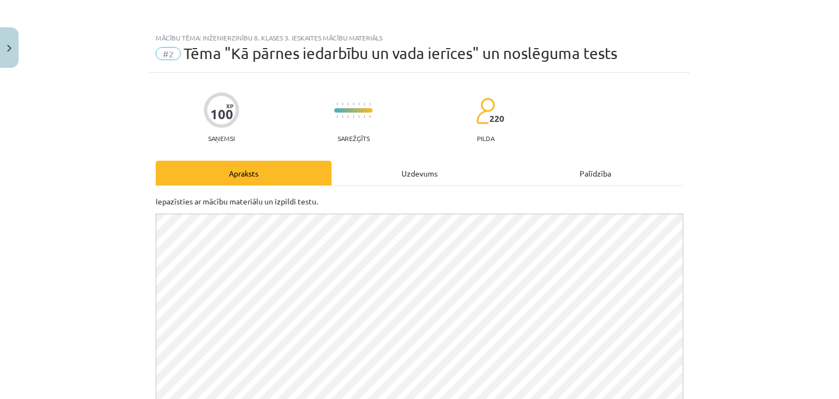 The height and width of the screenshot is (399, 839). What do you see at coordinates (486, 138) in the screenshot?
I see `p: pilda` at bounding box center [486, 138].